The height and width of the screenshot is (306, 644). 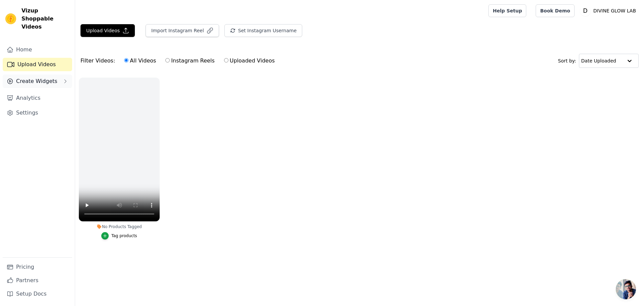 What do you see at coordinates (168, 60) in the screenshot?
I see `input: Instagram Reels` at bounding box center [168, 60].